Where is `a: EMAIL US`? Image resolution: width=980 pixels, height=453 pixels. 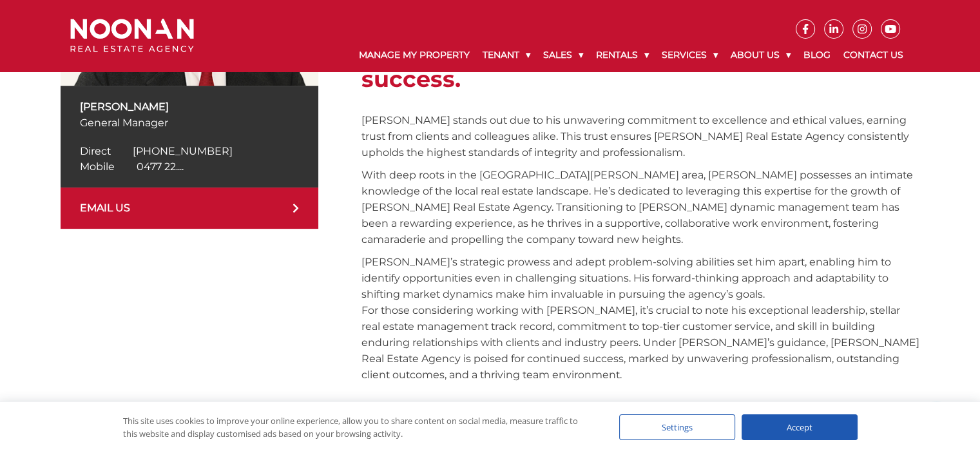
a: EMAIL US is located at coordinates (189, 208).